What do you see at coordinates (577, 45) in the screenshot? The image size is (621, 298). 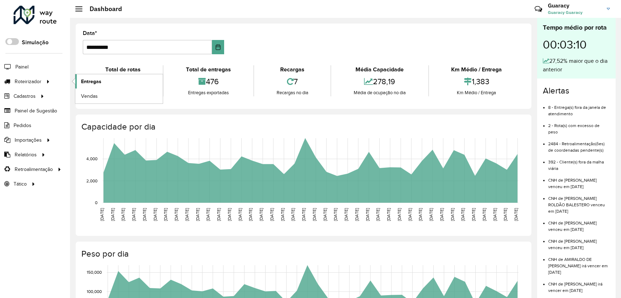 I see `div: 00:03:10` at bounding box center [577, 45].